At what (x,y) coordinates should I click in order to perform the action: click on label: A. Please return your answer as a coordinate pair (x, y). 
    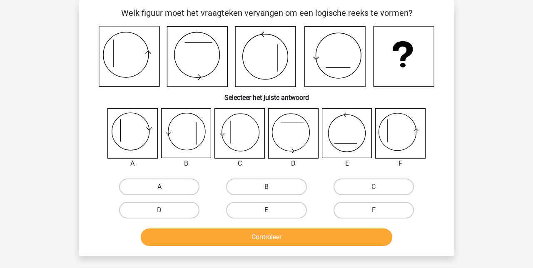
    Looking at the image, I should click on (159, 187).